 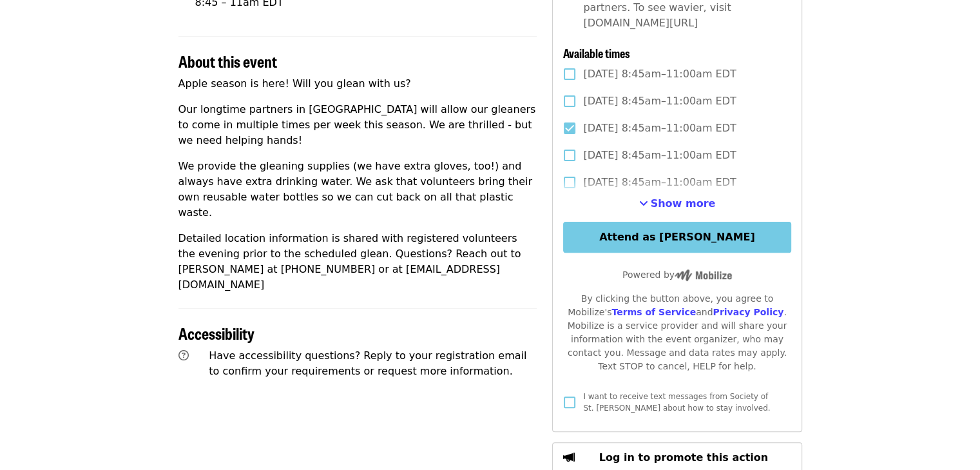 I want to click on span: Show more, so click(x=683, y=203).